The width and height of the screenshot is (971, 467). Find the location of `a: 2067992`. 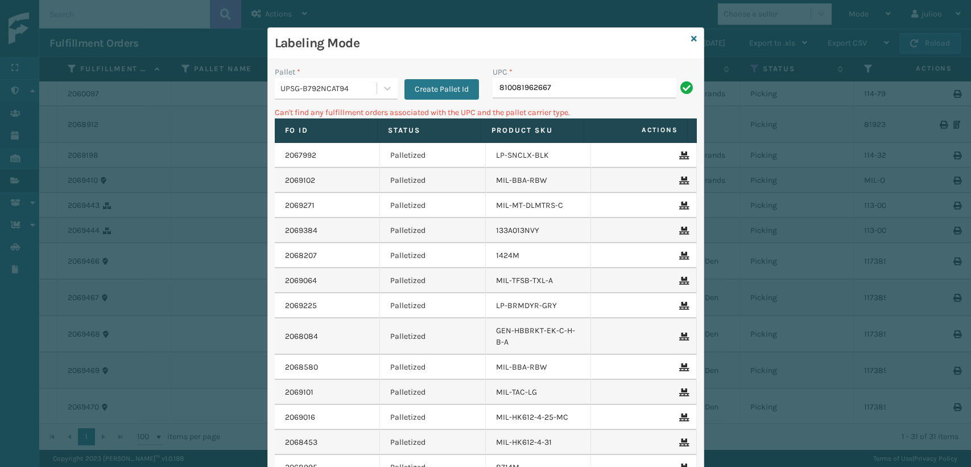

a: 2067992 is located at coordinates (300, 155).